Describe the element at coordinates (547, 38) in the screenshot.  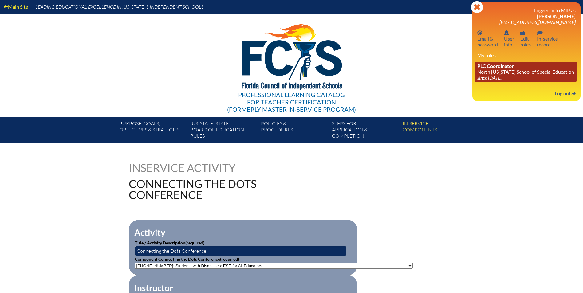
I see `a: In-service recordIn-servicerecord` at that location.